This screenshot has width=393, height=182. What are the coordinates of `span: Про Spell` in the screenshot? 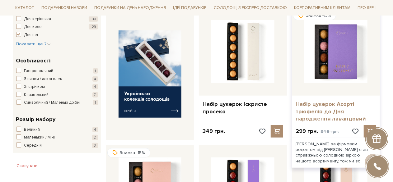 It's located at (368, 8).